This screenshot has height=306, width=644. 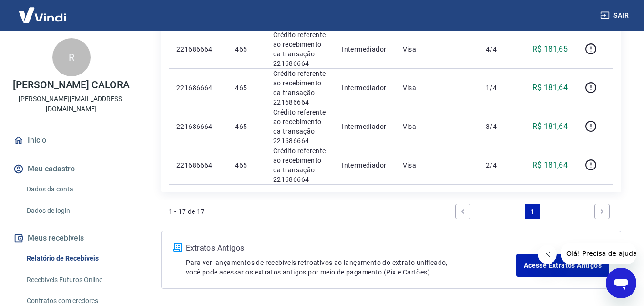 What do you see at coordinates (463, 211) in the screenshot?
I see `a: Previous page` at bounding box center [463, 211].